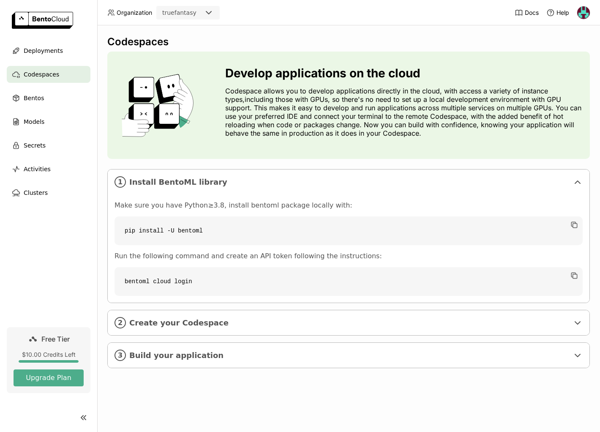 This screenshot has height=432, width=600. Describe the element at coordinates (49, 51) in the screenshot. I see `a: Deployments` at that location.